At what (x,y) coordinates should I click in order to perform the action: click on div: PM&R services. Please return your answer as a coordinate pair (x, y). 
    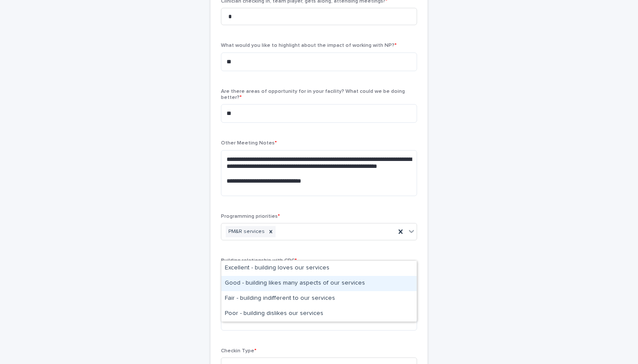
    Looking at the image, I should click on (246, 232).